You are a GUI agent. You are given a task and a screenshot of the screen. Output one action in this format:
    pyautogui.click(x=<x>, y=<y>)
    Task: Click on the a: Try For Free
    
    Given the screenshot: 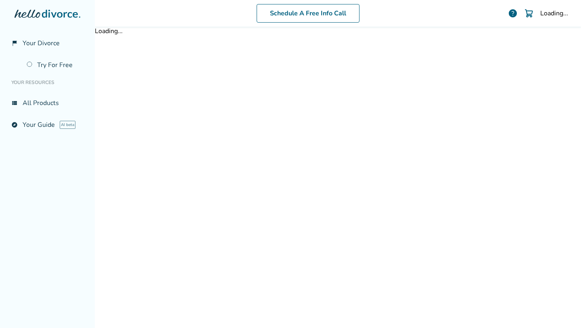 What is the action you would take?
    pyautogui.click(x=55, y=65)
    